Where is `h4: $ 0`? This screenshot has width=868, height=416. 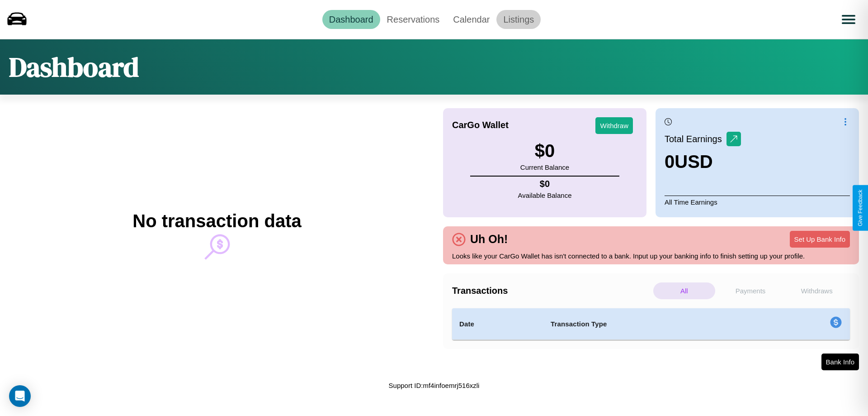
h4: $ 0 is located at coordinates (545, 184).